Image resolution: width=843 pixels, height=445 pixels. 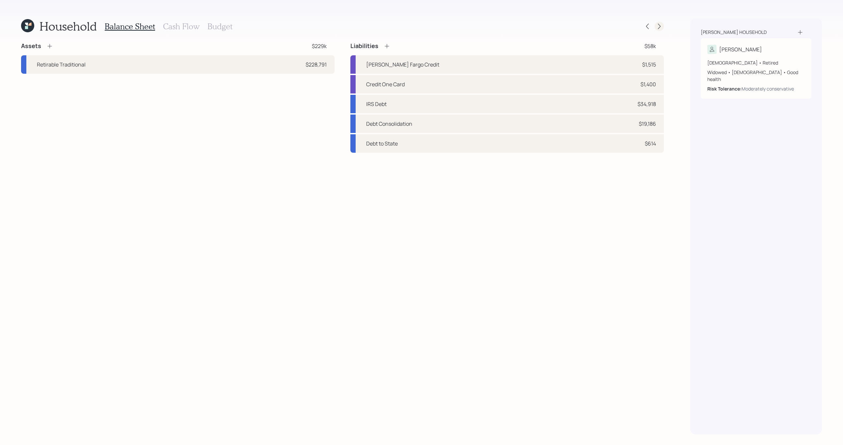 What do you see at coordinates (385, 84) in the screenshot?
I see `div: Credit One Card` at bounding box center [385, 84].